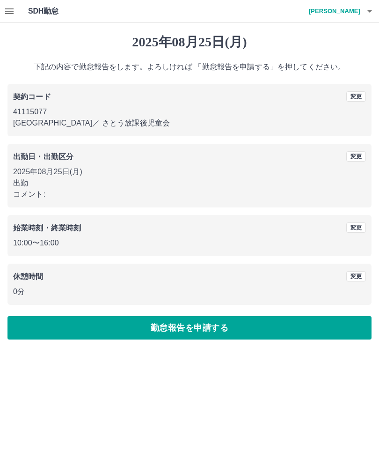 The height and width of the screenshot is (473, 379). What do you see at coordinates (189, 328) in the screenshot?
I see `button: 勤怠報告を申請する` at bounding box center [189, 328].